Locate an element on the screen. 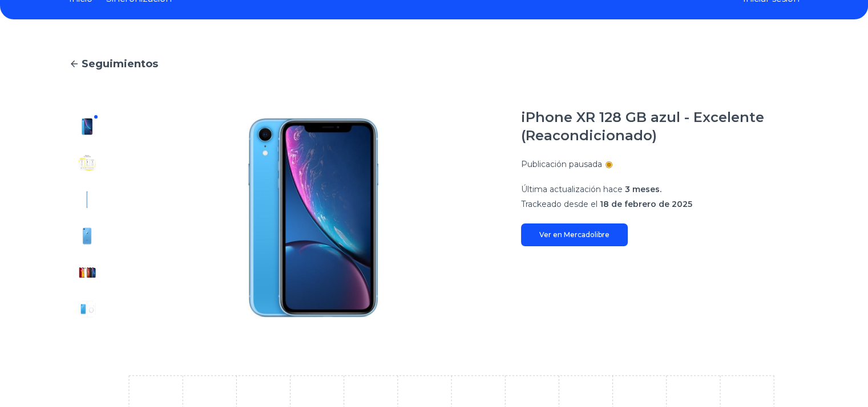 The width and height of the screenshot is (868, 407). a: Seguimientos is located at coordinates (434, 64).